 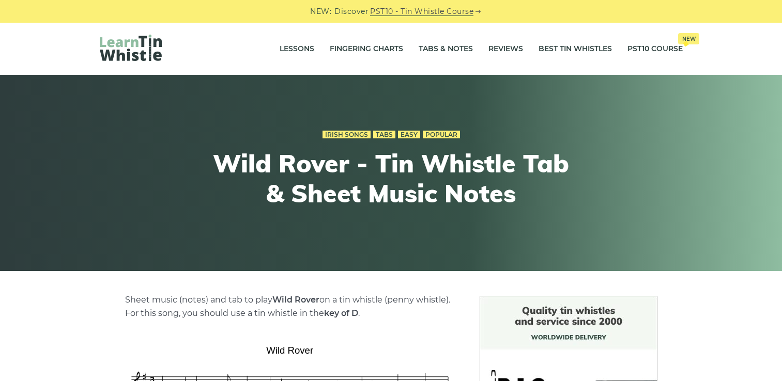 I want to click on img: LearnTinWhistle.com, so click(x=131, y=48).